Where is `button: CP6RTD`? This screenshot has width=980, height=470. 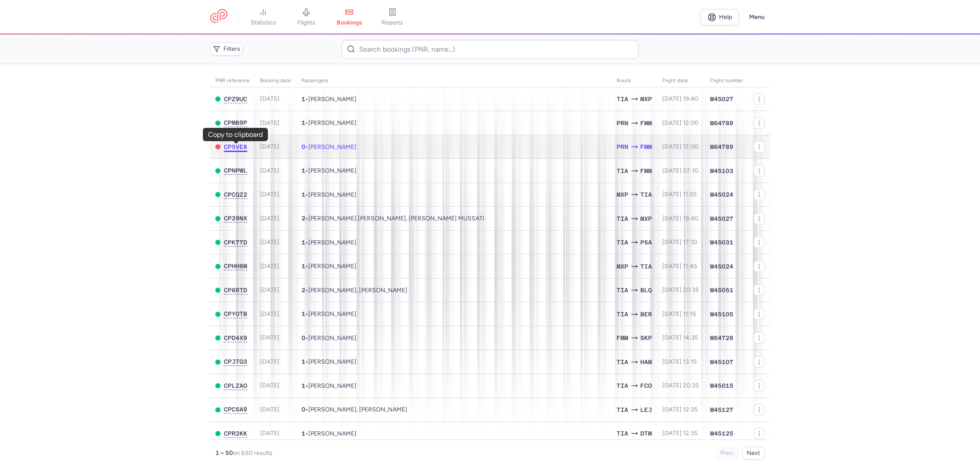 button: CP6RTD is located at coordinates (235, 290).